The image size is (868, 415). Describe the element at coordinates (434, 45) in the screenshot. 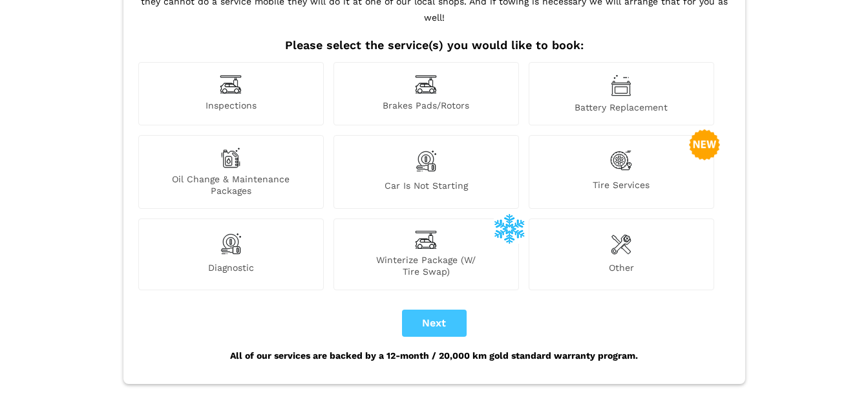

I see `h2: Please select the service(s) you would like to book:` at that location.